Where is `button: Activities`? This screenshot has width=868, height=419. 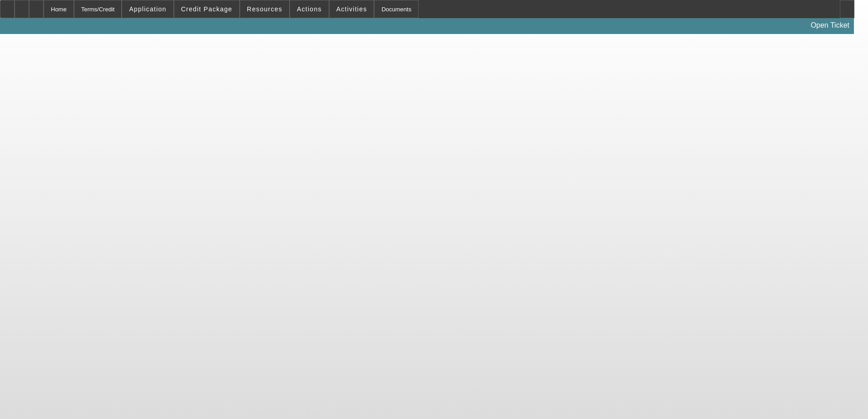
button: Activities is located at coordinates (352, 9).